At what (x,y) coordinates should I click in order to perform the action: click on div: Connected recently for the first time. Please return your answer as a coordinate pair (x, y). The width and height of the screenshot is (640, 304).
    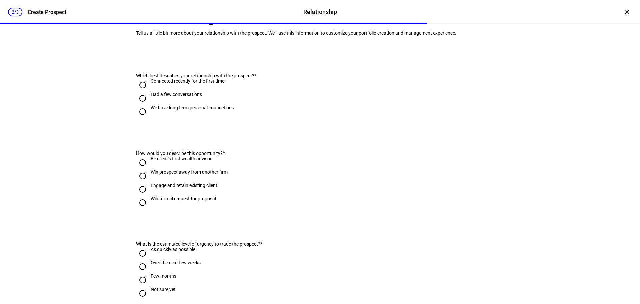
    Looking at the image, I should click on (187, 81).